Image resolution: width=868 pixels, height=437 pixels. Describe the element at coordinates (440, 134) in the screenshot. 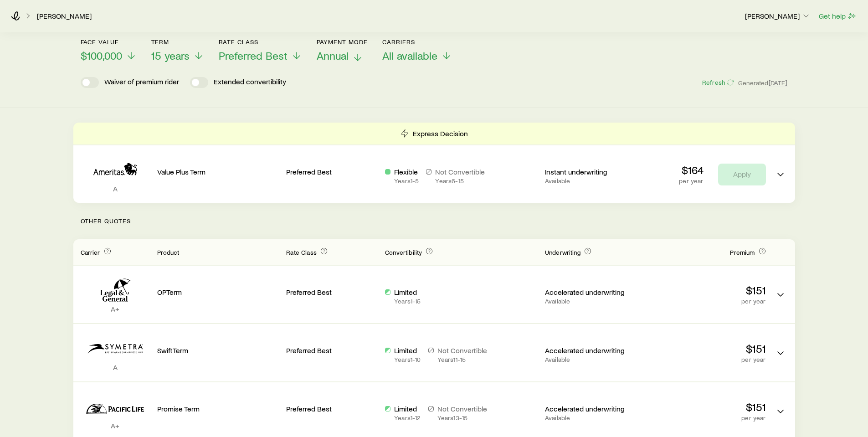

I see `p: Express Decision` at that location.